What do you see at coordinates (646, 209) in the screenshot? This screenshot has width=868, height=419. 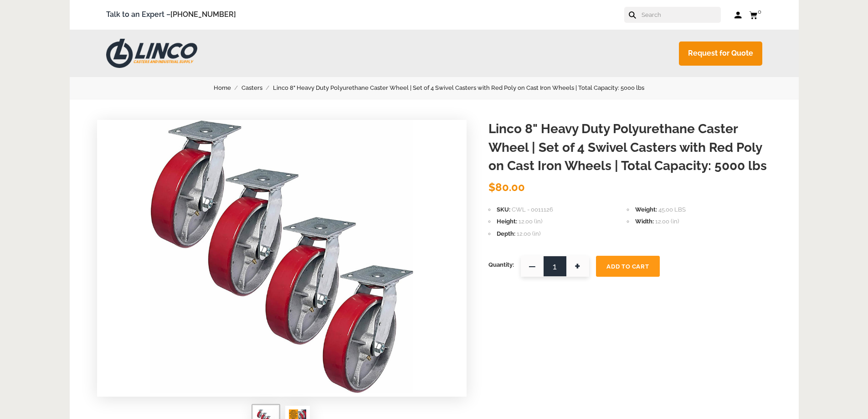 I see `span: Weight` at bounding box center [646, 209].